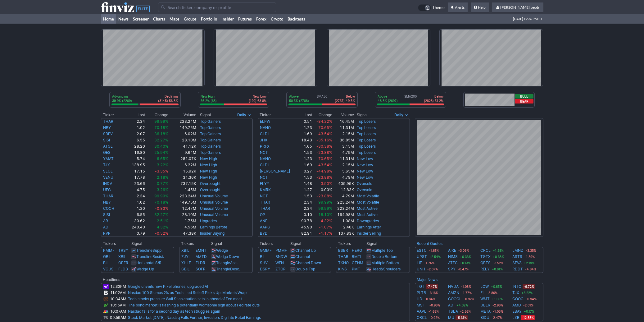 The height and width of the screenshot is (322, 644). I want to click on a: ADI, so click(451, 305).